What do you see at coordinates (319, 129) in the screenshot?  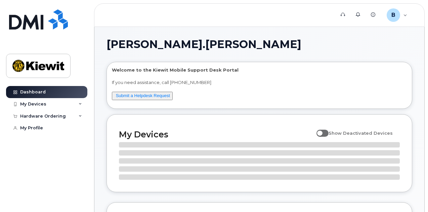 I see `input: Show Deactivated Devices` at bounding box center [319, 129].